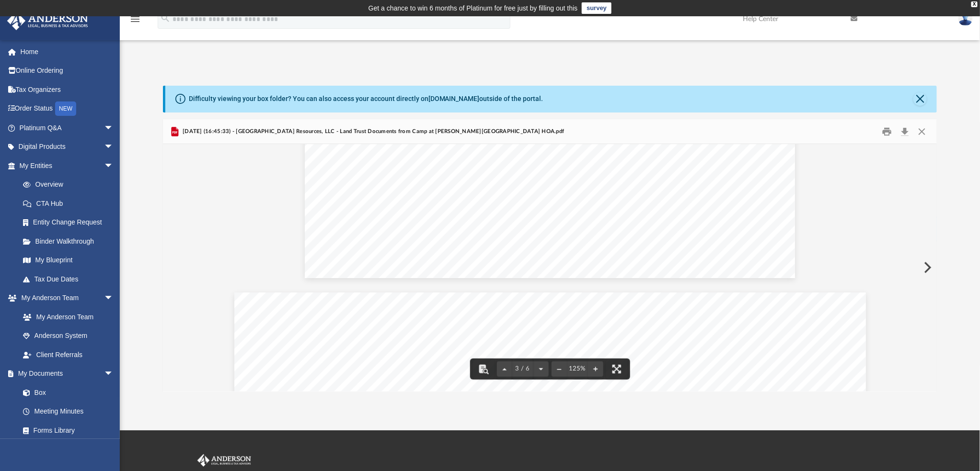 The width and height of the screenshot is (980, 471). Describe the element at coordinates (68, 336) in the screenshot. I see `a: Anderson System` at that location.